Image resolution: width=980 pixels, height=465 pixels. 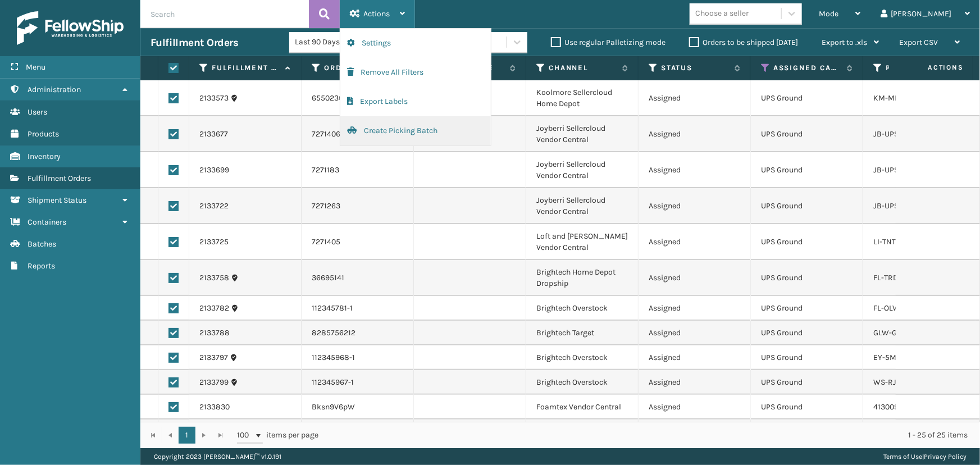 What do you see at coordinates (214, 333) in the screenshot?
I see `a: 2133788` at bounding box center [214, 333].